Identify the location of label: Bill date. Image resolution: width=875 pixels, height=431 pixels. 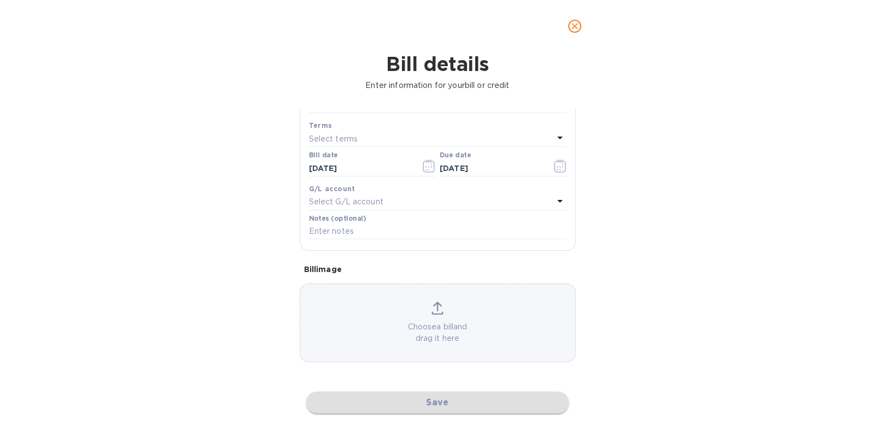
(323, 156).